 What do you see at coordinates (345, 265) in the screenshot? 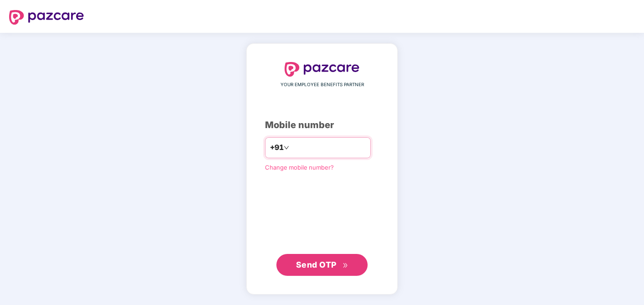
I see `span: double-right` at bounding box center [345, 265].